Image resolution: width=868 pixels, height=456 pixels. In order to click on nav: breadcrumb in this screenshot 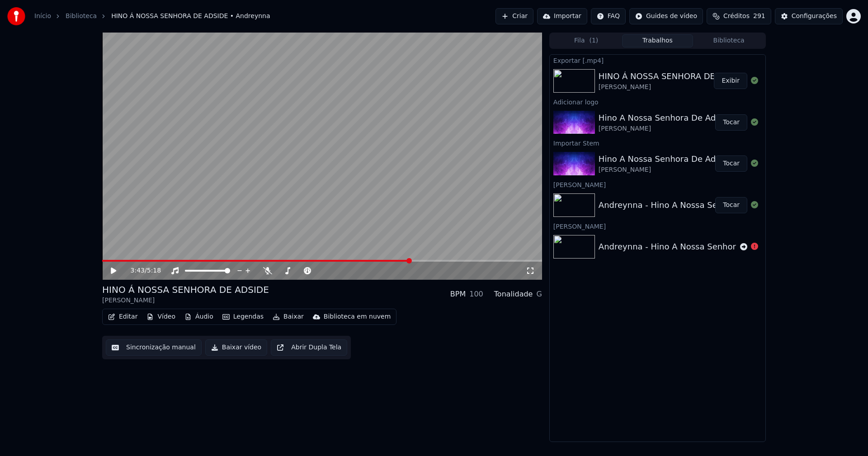, I will do `click(153, 16)`.